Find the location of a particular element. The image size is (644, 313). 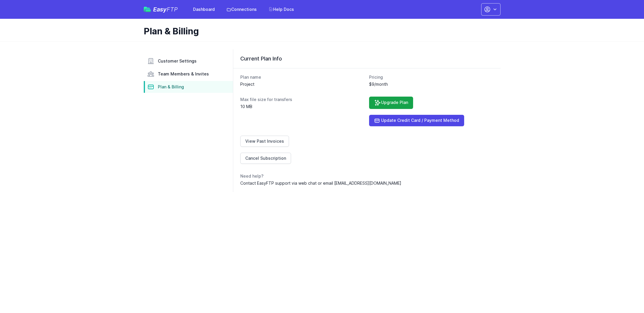

h1: Plan & Billing is located at coordinates (320, 31).